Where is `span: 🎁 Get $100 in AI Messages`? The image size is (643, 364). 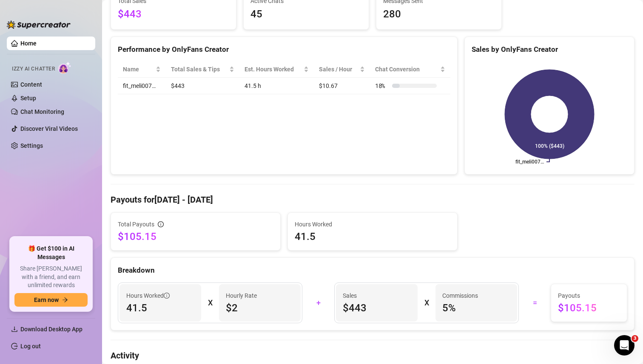
span: 🎁 Get $100 in AI Messages is located at coordinates (51, 253).